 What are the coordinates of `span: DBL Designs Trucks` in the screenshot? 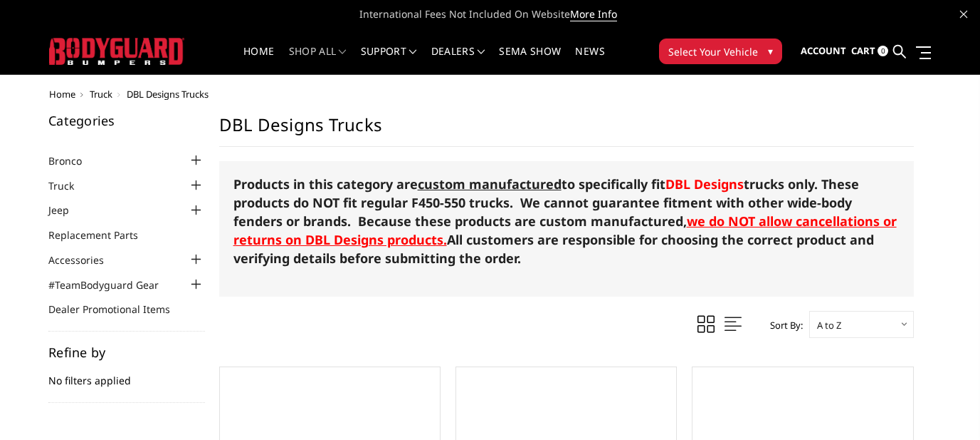 It's located at (167, 94).